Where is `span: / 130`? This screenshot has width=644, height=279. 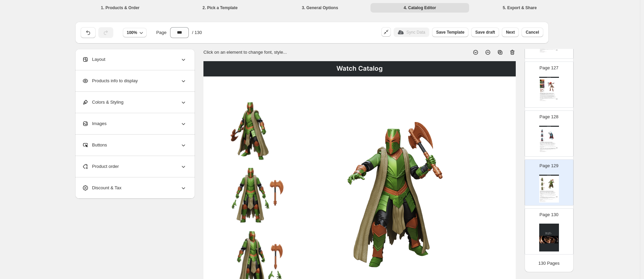 span: / 130 is located at coordinates (197, 32).